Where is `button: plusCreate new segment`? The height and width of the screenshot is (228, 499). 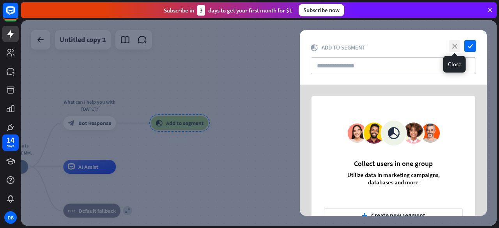 button: plusCreate new segment is located at coordinates (393, 215).